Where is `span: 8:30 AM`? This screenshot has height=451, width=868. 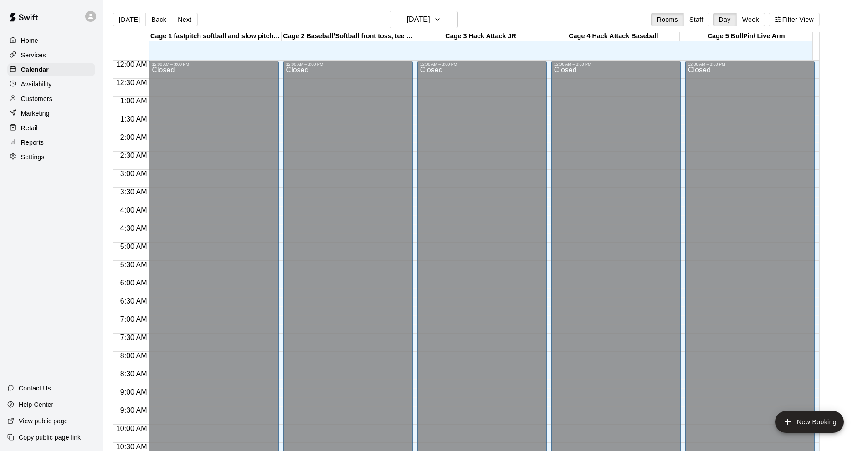
span: 8:30 AM is located at coordinates (134, 374).